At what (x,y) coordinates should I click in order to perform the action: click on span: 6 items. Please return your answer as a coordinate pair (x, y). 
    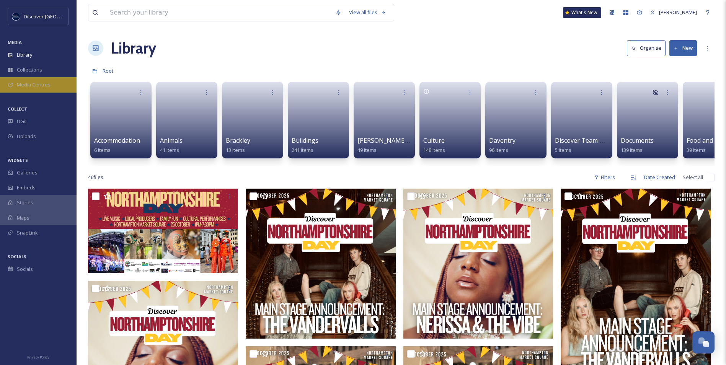
    Looking at the image, I should click on (102, 150).